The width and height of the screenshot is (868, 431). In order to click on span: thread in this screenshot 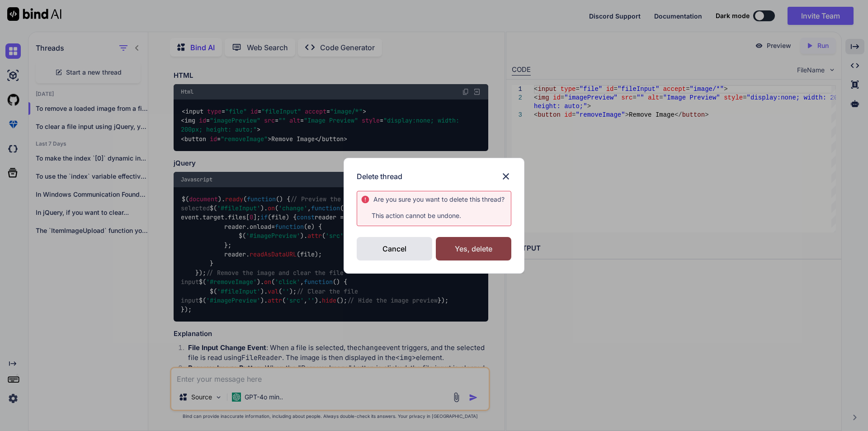, I will do `click(491, 199)`.